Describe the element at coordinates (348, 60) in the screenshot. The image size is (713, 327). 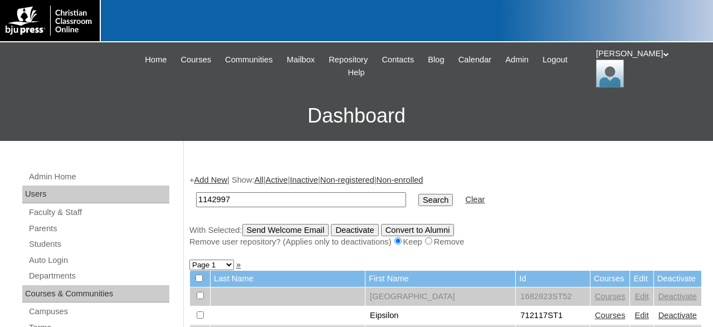
I see `a: Repository` at that location.